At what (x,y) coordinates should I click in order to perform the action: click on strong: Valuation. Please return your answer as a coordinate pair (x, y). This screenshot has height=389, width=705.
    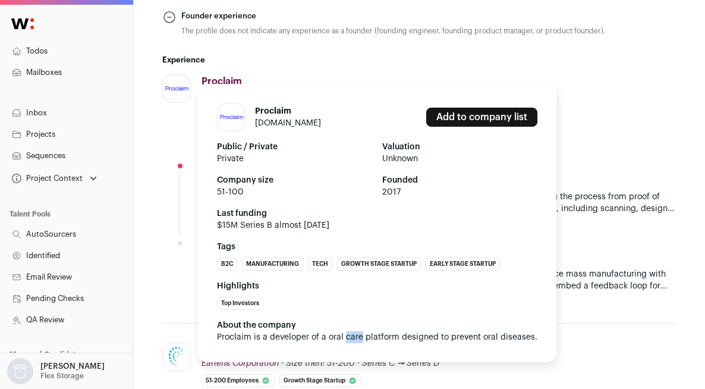
    Looking at the image, I should click on (460, 147).